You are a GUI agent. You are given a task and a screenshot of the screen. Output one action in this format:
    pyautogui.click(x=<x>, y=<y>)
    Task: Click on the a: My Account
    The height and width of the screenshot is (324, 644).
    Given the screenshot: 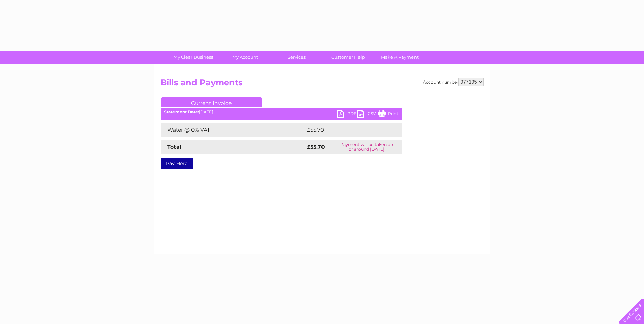 What is the action you would take?
    pyautogui.click(x=245, y=57)
    